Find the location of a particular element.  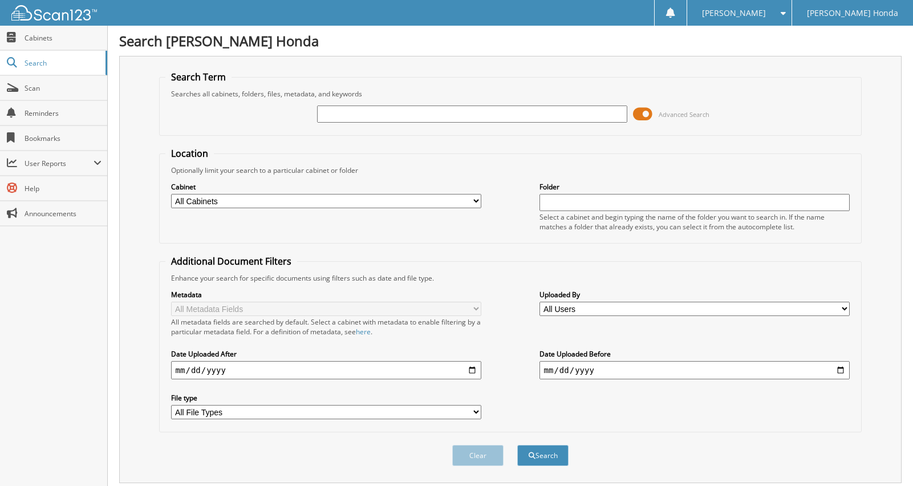

span: Bookmarks is located at coordinates (63, 138).